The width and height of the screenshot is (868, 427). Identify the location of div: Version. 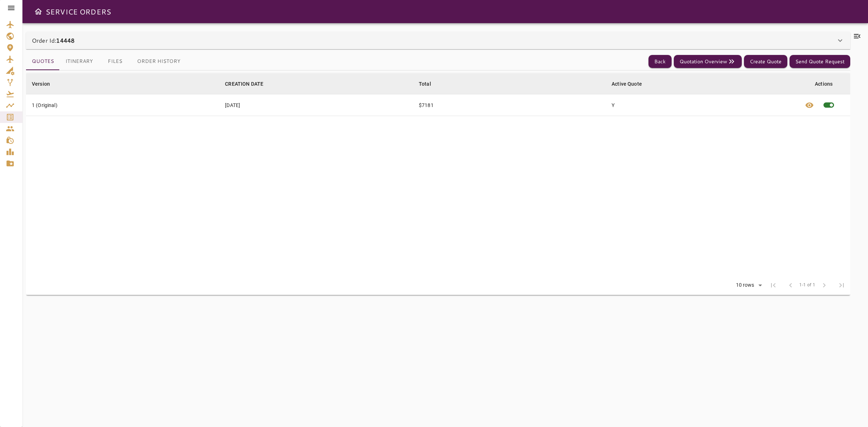
(41, 84).